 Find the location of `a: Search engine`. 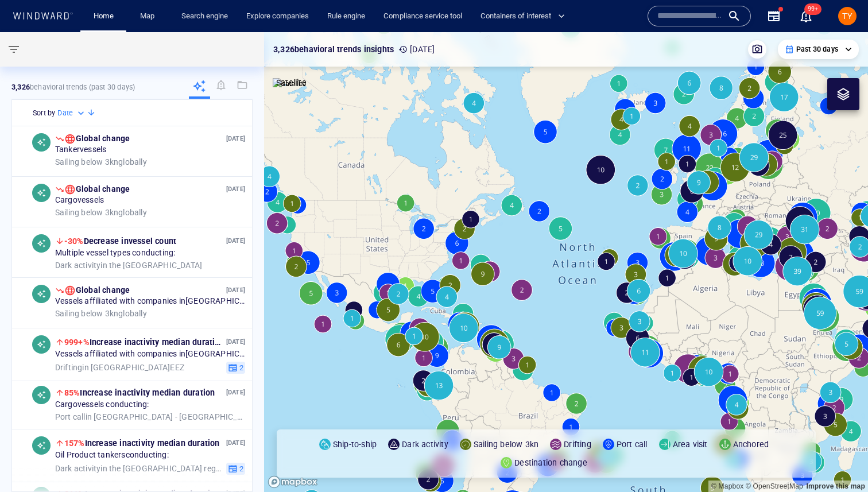

a: Search engine is located at coordinates (204, 16).